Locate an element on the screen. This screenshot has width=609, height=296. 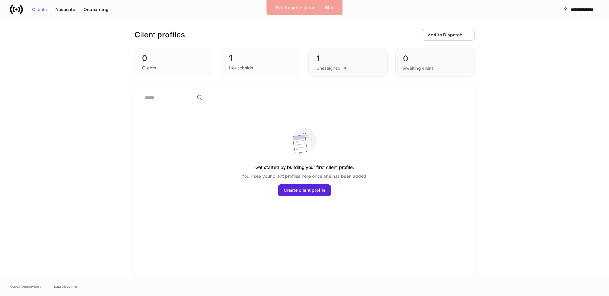
a: Data Disclaimer is located at coordinates (66, 287).